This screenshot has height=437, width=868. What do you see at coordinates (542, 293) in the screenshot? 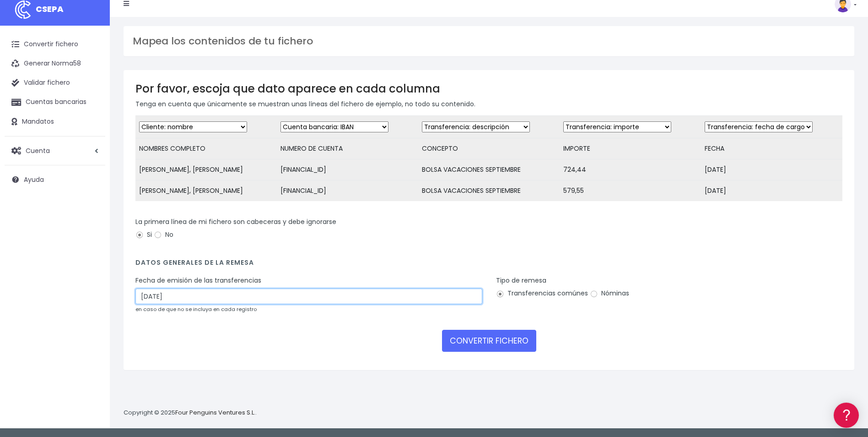
I see `label: Transferencias comúnes` at bounding box center [542, 293].